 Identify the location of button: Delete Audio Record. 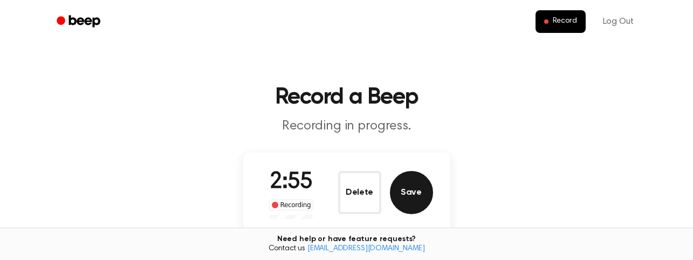
(360, 193).